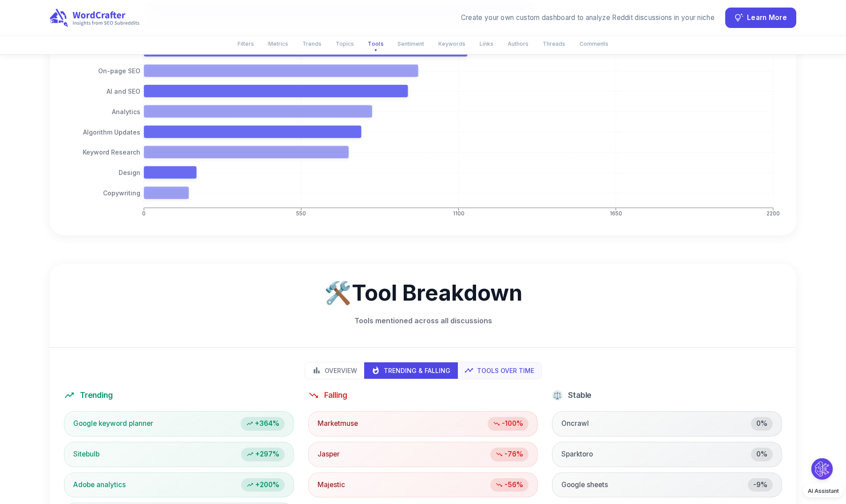  I want to click on button: Comments, so click(593, 44).